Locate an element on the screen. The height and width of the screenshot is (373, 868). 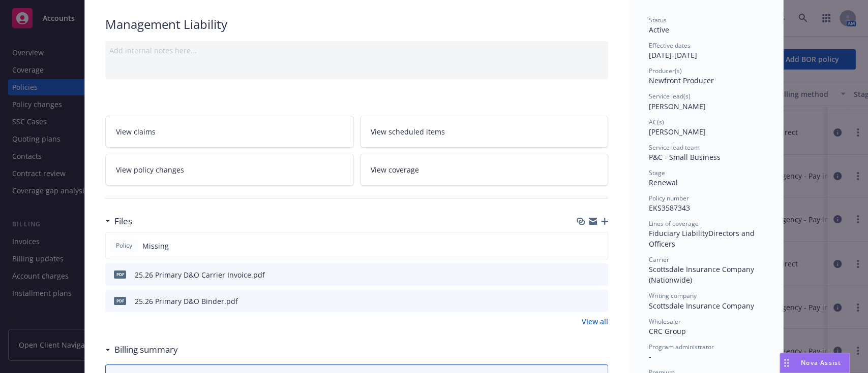
span: Program administrator is located at coordinates (681, 347).